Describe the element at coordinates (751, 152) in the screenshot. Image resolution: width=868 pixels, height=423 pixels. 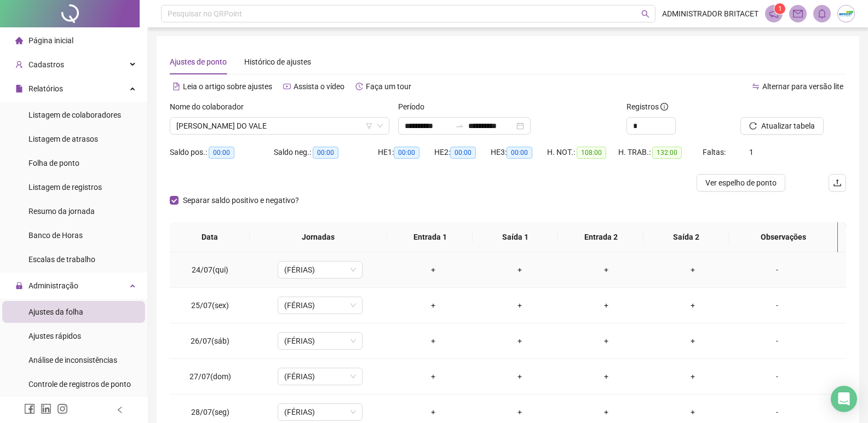
I see `span: 1` at that location.